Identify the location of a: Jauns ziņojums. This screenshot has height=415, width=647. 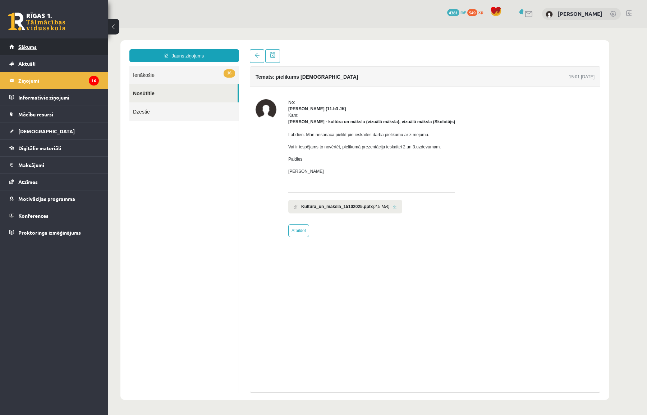
(76, 28).